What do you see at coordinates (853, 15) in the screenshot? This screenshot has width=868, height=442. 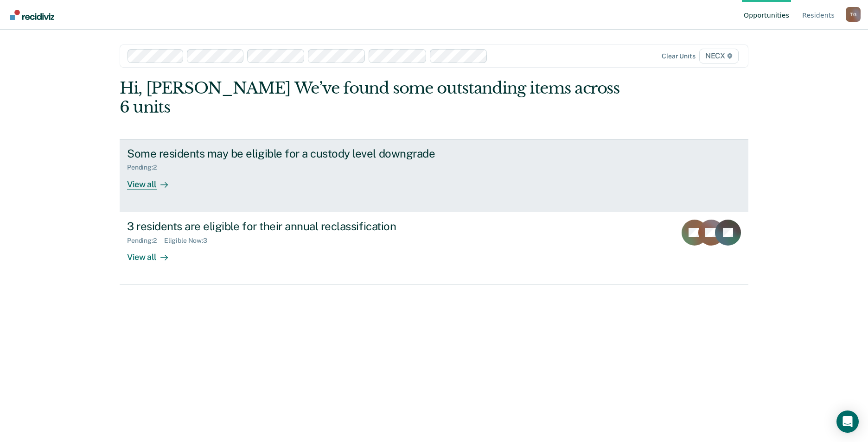 I see `div: T G` at bounding box center [853, 15].